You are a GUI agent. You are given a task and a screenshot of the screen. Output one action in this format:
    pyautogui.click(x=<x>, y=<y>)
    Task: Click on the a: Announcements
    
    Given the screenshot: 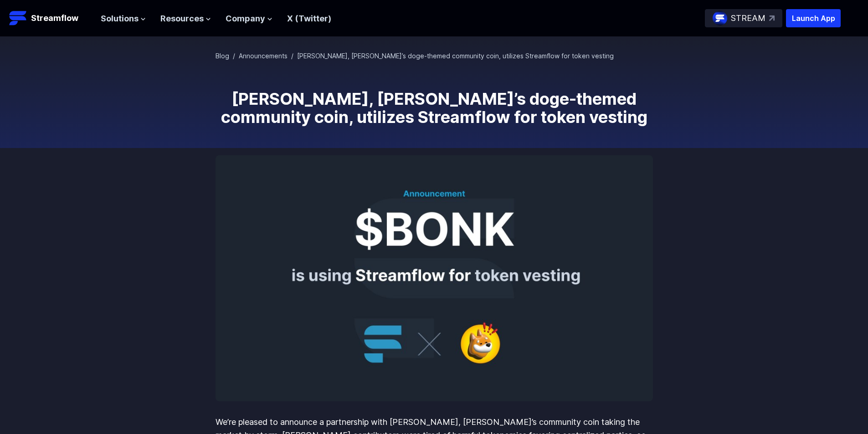 What is the action you would take?
    pyautogui.click(x=263, y=56)
    